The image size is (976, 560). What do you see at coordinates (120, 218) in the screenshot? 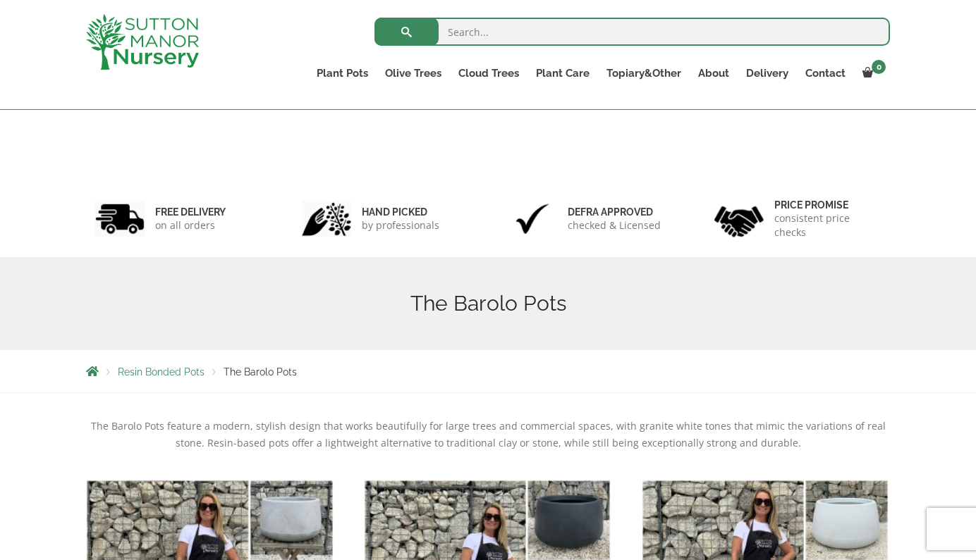
I see `img: 1.jpg` at bounding box center [120, 218].